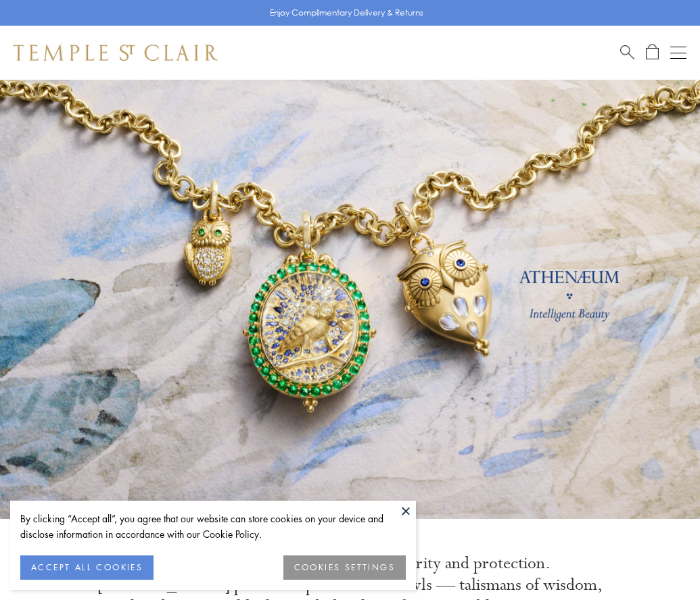 The width and height of the screenshot is (700, 600). I want to click on a: Search, so click(627, 52).